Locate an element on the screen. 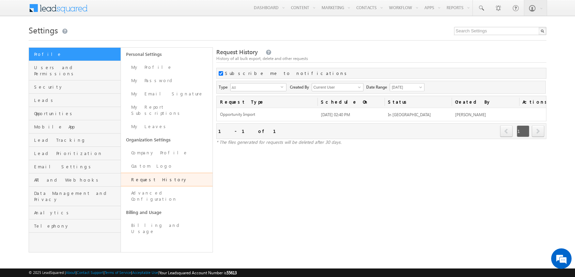  span: API and Webhooks is located at coordinates (76, 180).